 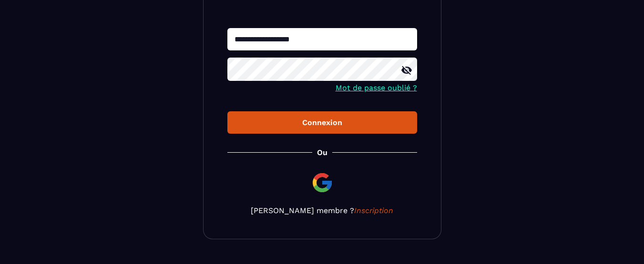 I want to click on img: google, so click(x=322, y=183).